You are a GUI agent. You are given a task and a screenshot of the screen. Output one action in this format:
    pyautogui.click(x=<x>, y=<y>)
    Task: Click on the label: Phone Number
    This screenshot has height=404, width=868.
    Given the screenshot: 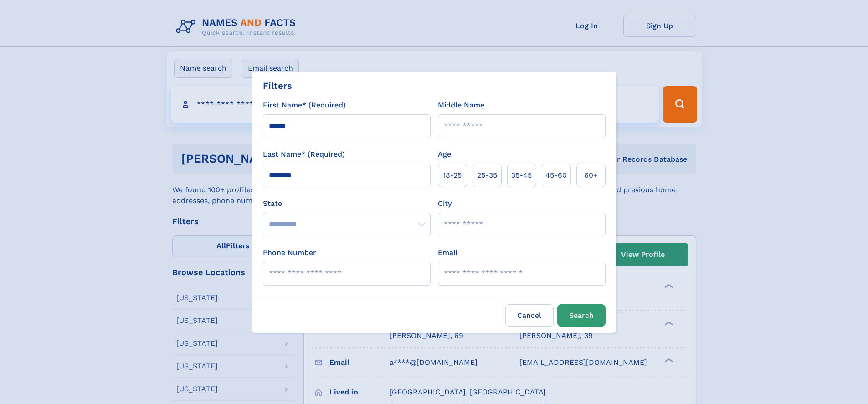 What is the action you would take?
    pyautogui.click(x=289, y=253)
    